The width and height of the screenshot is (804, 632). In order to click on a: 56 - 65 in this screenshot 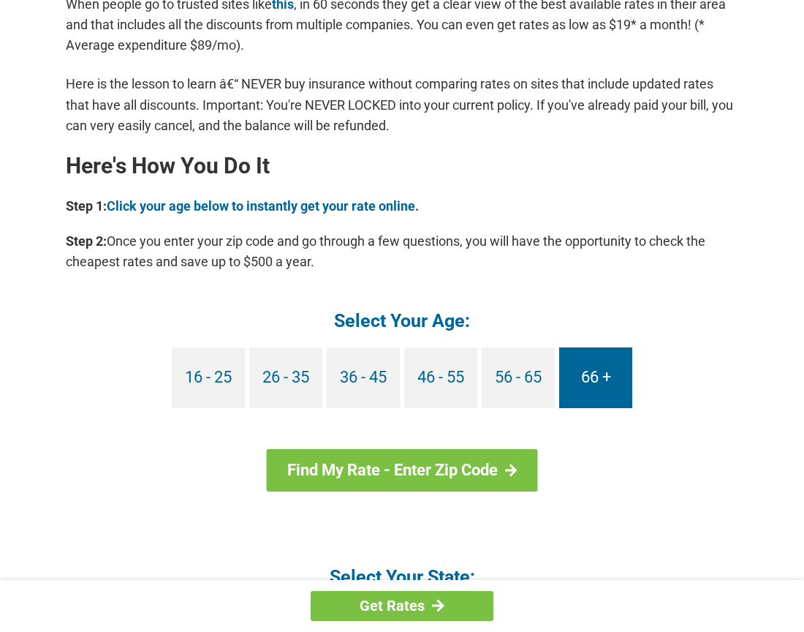, I will do `click(519, 377)`.